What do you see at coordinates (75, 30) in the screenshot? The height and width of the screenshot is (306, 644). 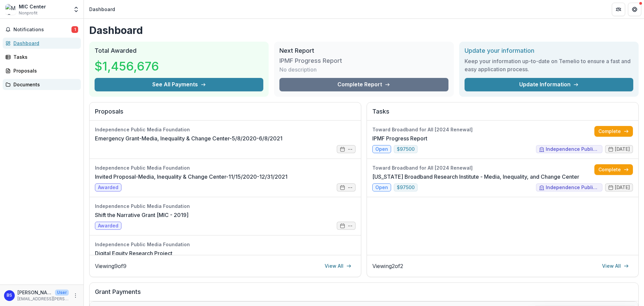 I see `span: 1` at bounding box center [75, 30].